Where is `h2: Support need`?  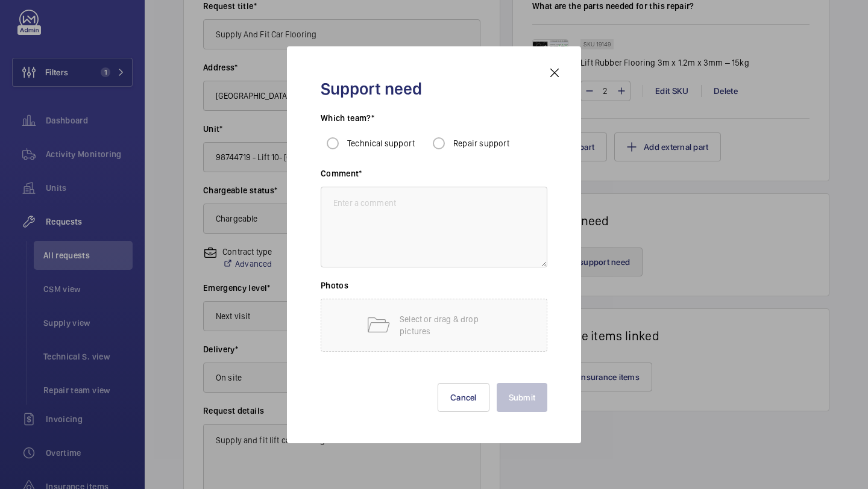 h2: Support need is located at coordinates (434, 88).